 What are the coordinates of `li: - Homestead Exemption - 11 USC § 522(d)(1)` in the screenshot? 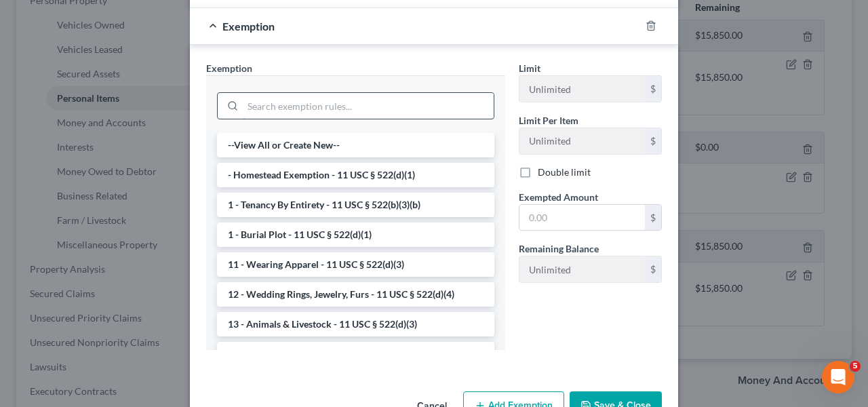 It's located at (355, 175).